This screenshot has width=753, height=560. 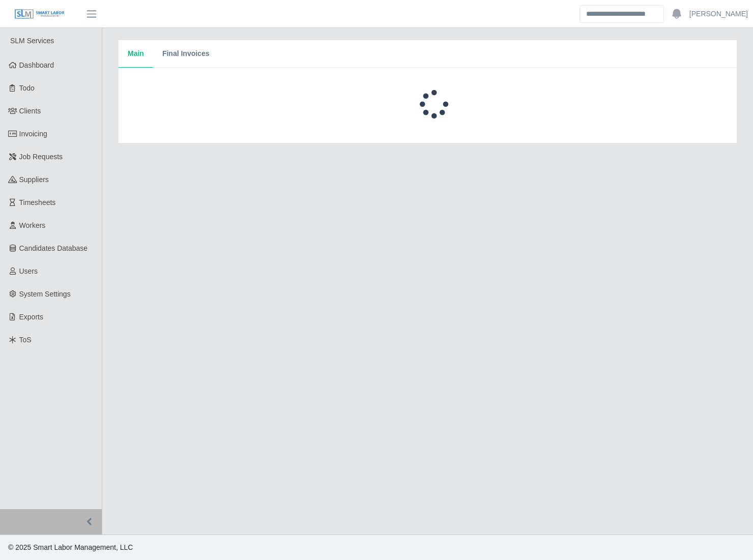 What do you see at coordinates (54, 248) in the screenshot?
I see `span: Candidates Database` at bounding box center [54, 248].